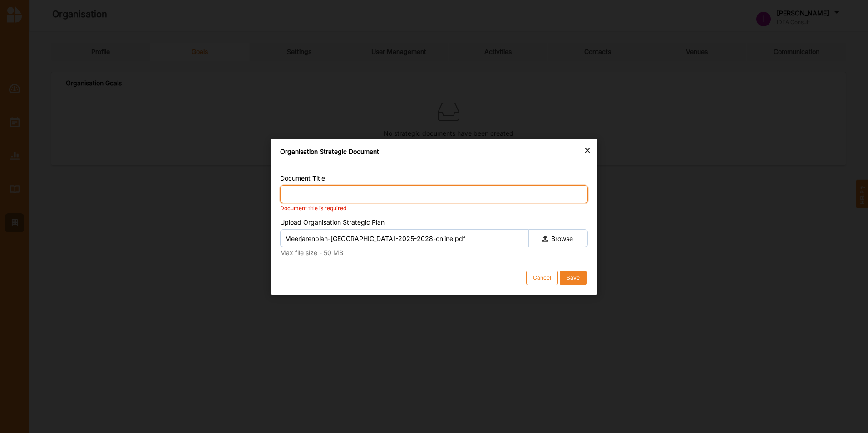 This screenshot has width=868, height=433. I want to click on label: Upload Organisation Strategic Plan, so click(434, 222).